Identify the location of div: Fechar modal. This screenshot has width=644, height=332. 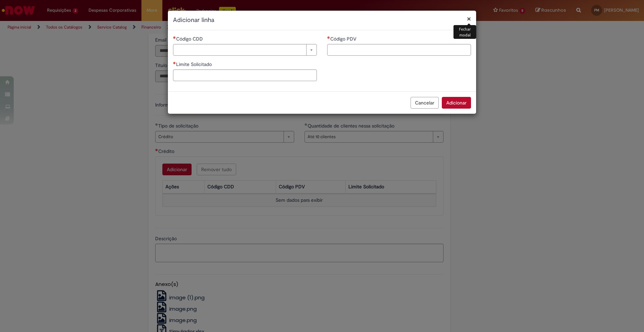
(465, 32).